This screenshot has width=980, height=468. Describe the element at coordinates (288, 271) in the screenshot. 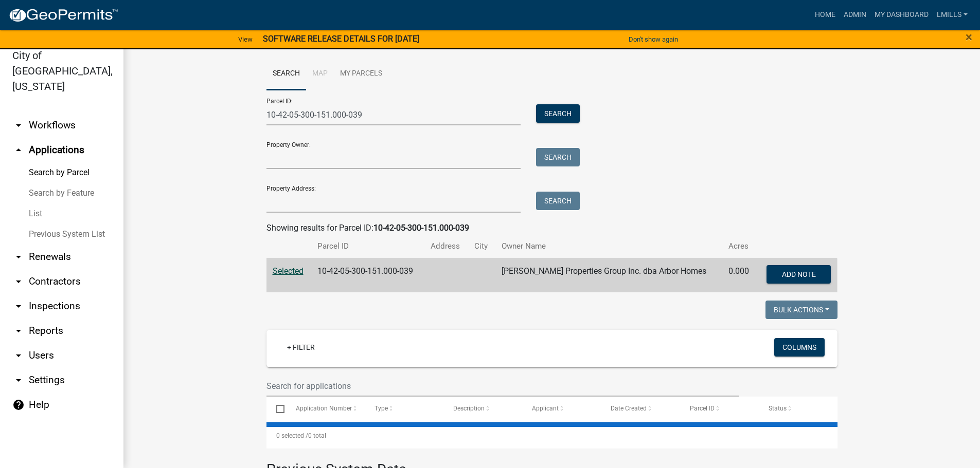

I see `a: Selected` at that location.